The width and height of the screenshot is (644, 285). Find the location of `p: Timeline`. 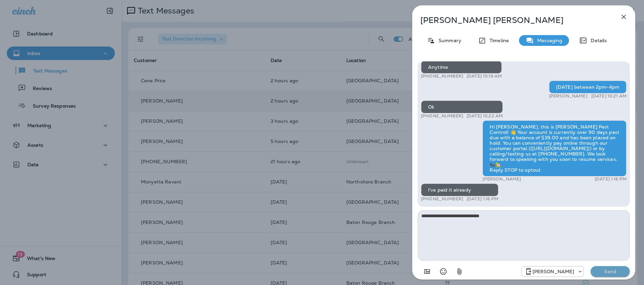

p: Timeline is located at coordinates (497, 41).